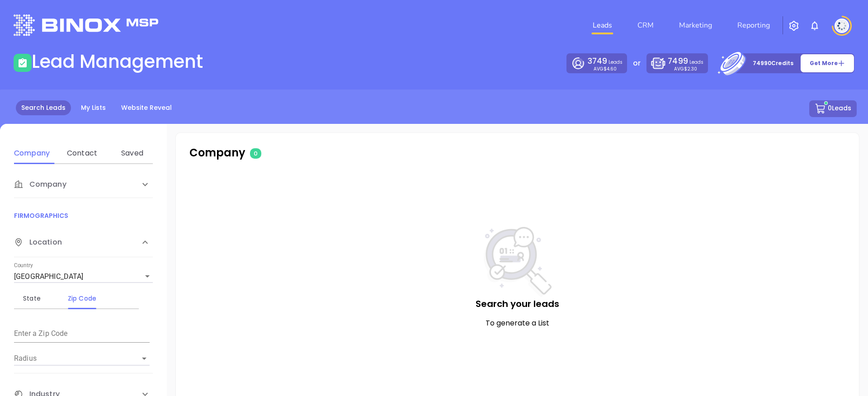 The height and width of the screenshot is (396, 868). Describe the element at coordinates (695, 25) in the screenshot. I see `a: Marketing` at that location.